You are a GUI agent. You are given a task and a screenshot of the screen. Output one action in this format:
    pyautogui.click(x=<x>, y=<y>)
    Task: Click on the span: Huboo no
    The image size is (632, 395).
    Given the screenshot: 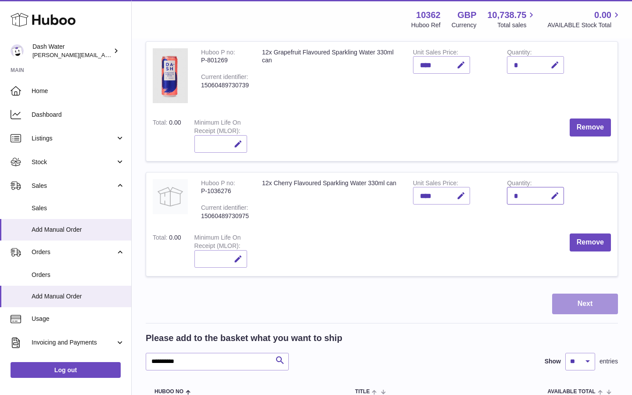 What is the action you would take?
    pyautogui.click(x=169, y=392)
    